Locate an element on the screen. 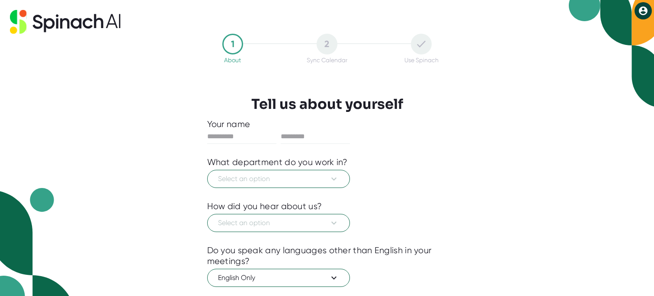  div: How did you hear about us? is located at coordinates (265, 206).